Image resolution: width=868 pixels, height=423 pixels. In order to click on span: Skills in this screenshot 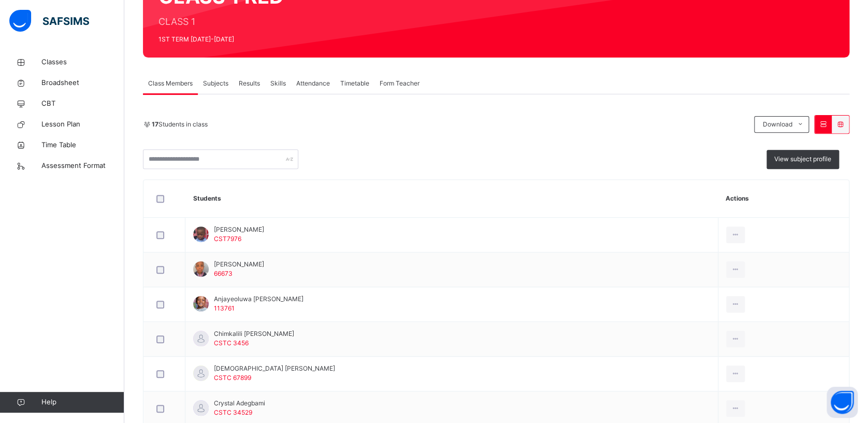, I will do `click(278, 83)`.